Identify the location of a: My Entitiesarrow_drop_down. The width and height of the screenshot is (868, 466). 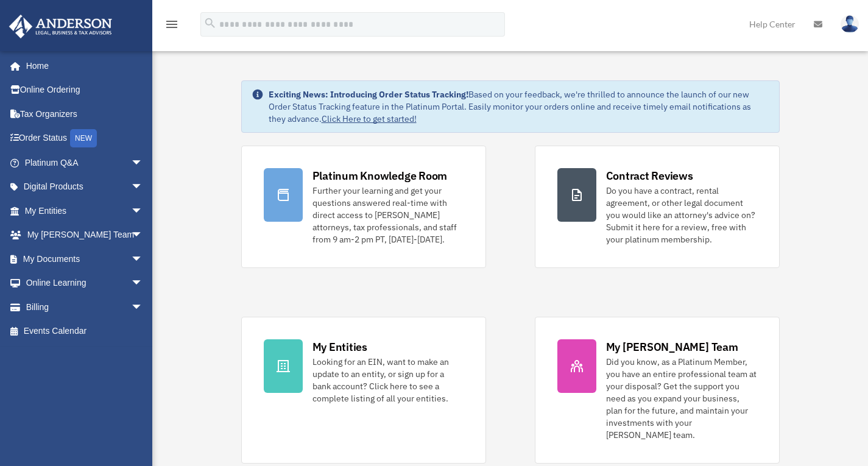
(85, 211).